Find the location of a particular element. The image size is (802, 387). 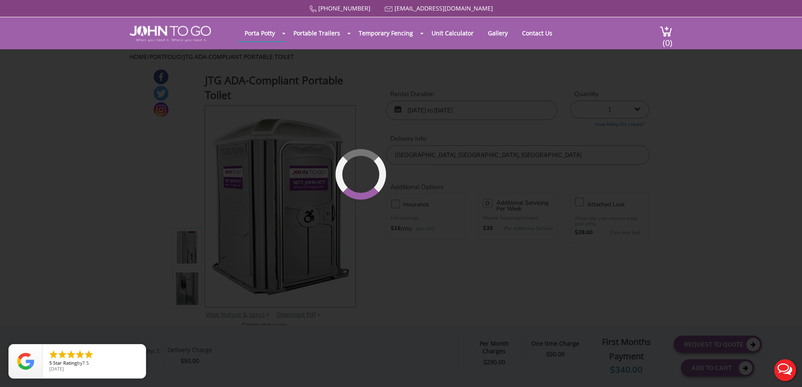

img: JOHN to go is located at coordinates (170, 34).